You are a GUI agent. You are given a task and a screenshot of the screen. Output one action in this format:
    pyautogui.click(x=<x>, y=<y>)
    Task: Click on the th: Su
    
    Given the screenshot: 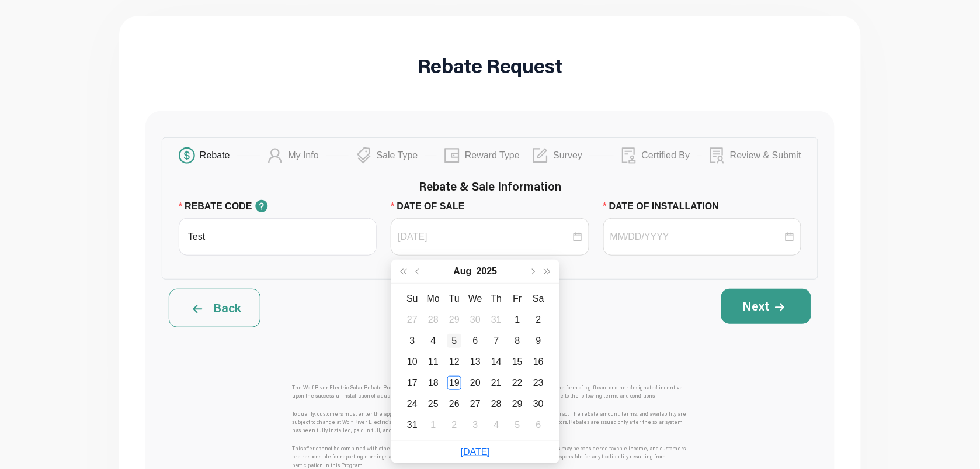 What is the action you would take?
    pyautogui.click(x=412, y=298)
    